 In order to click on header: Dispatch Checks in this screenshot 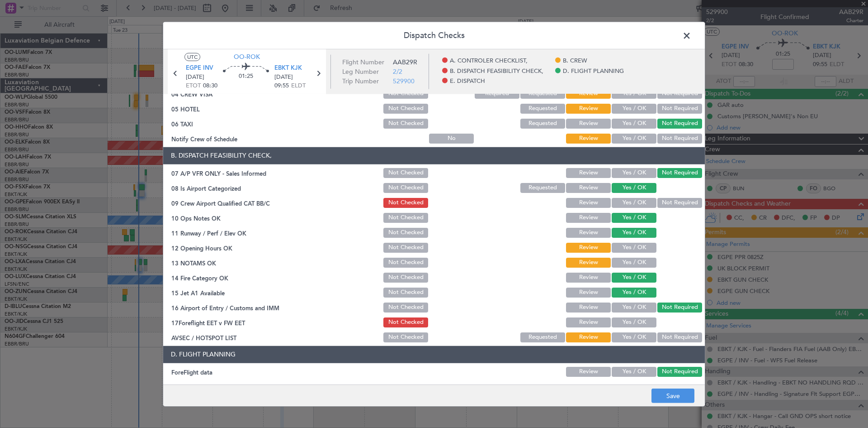, I will do `click(434, 35)`.